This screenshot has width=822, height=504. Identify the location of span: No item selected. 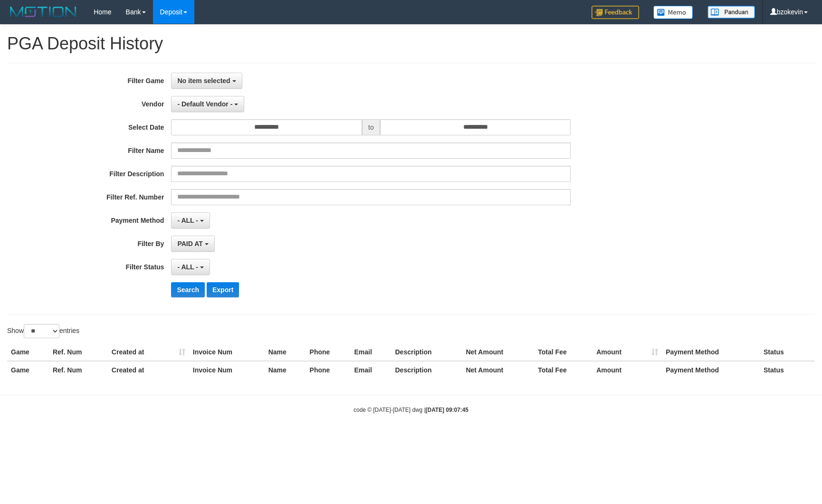
(204, 80).